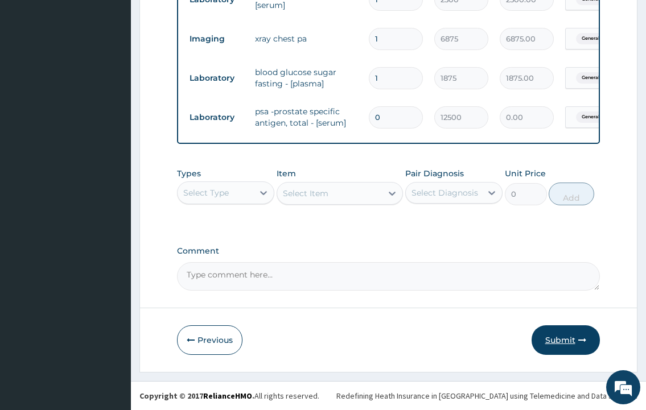 The image size is (646, 410). I want to click on td: xray chest pa, so click(306, 39).